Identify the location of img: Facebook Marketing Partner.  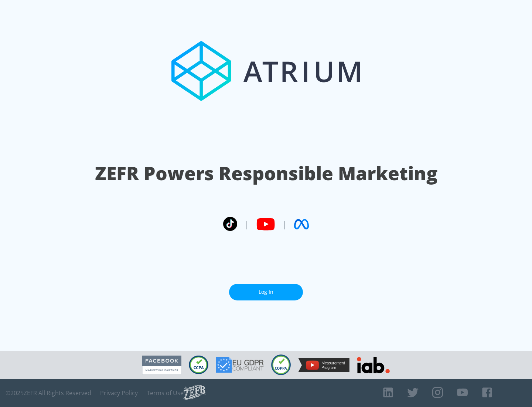
(162, 365).